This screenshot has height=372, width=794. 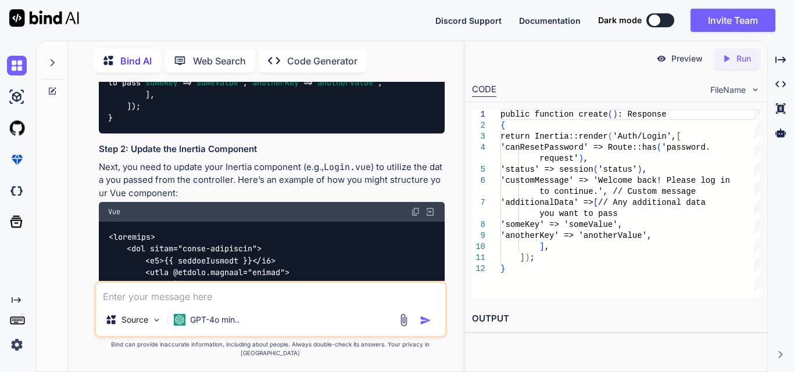 What do you see at coordinates (484, 90) in the screenshot?
I see `div: CODE` at bounding box center [484, 90].